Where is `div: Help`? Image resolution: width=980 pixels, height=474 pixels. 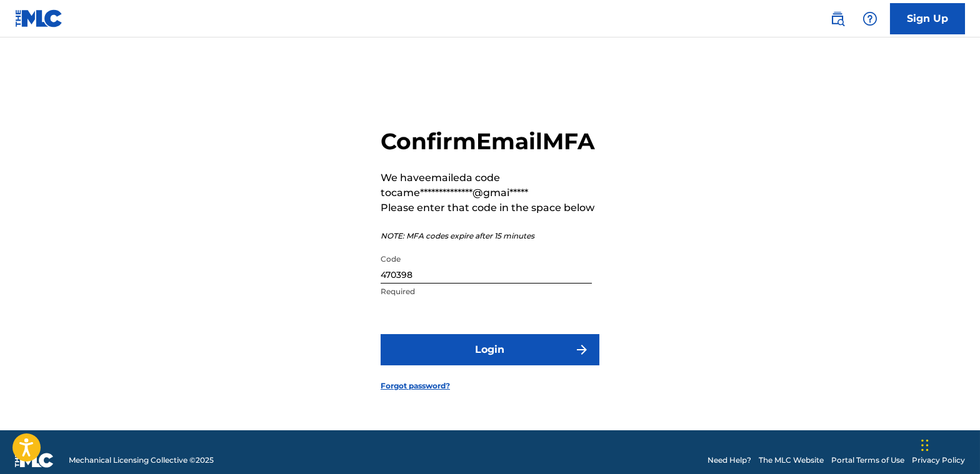
div: Help is located at coordinates (870, 19).